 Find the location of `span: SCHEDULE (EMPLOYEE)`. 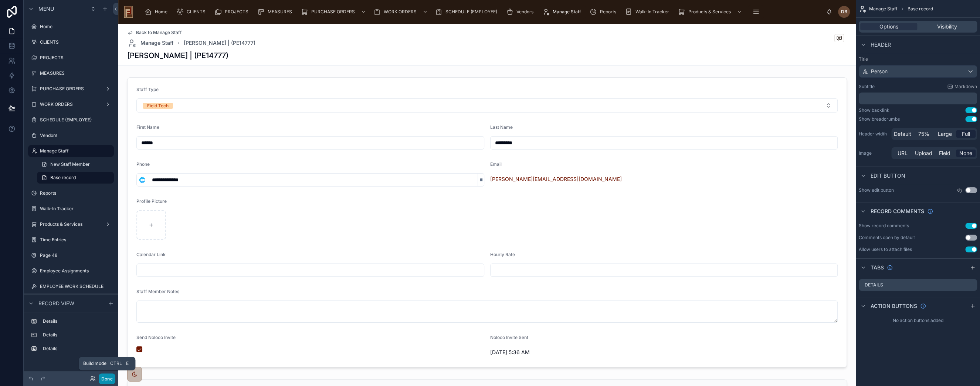

span: SCHEDULE (EMPLOYEE) is located at coordinates (472, 12).